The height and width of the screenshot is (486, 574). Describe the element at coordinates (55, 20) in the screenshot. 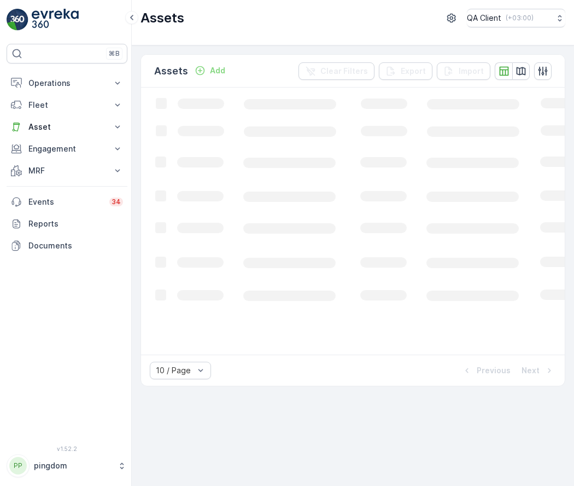

I see `img: logo_light-DOdMpM7g.png` at that location.